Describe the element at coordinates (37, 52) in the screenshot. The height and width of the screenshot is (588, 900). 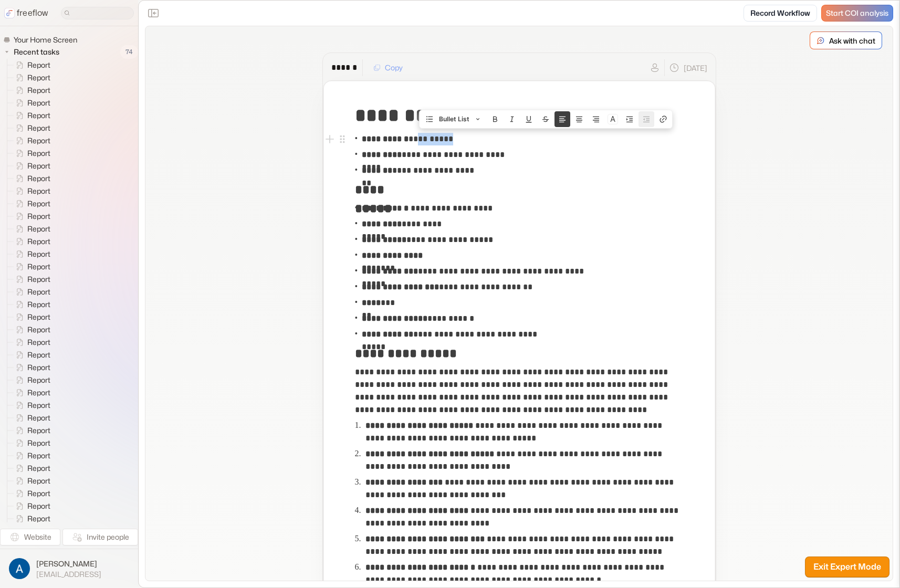
I see `span: Recent tasks` at that location.